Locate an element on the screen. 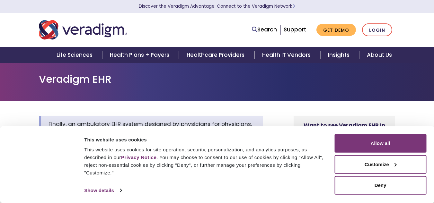 The image size is (434, 203). a: Health Plans + Payers is located at coordinates (140, 55).